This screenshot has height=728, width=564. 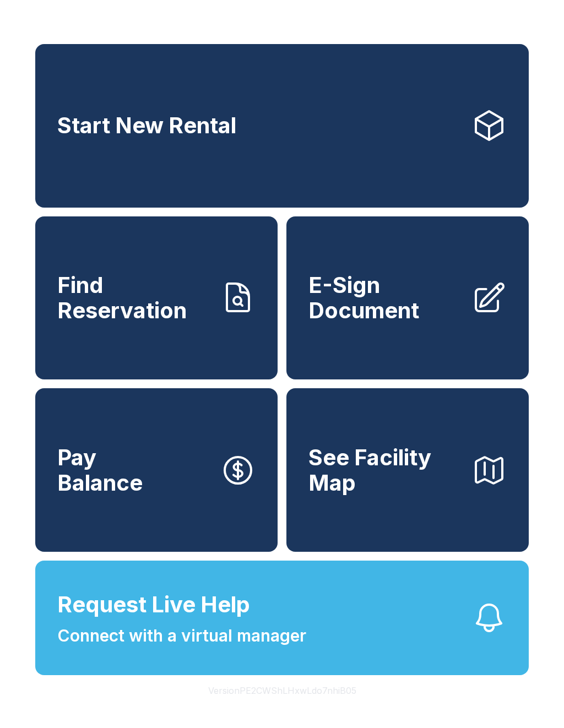 I want to click on span: E-Sign Document, so click(x=385, y=298).